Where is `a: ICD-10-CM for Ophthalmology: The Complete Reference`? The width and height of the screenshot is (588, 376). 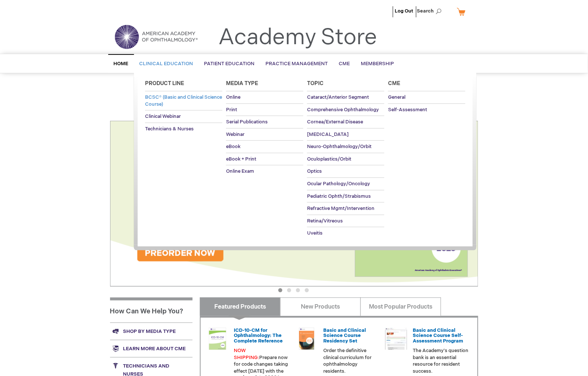 a: ICD-10-CM for Ophthalmology: The Complete Reference is located at coordinates (258, 335).